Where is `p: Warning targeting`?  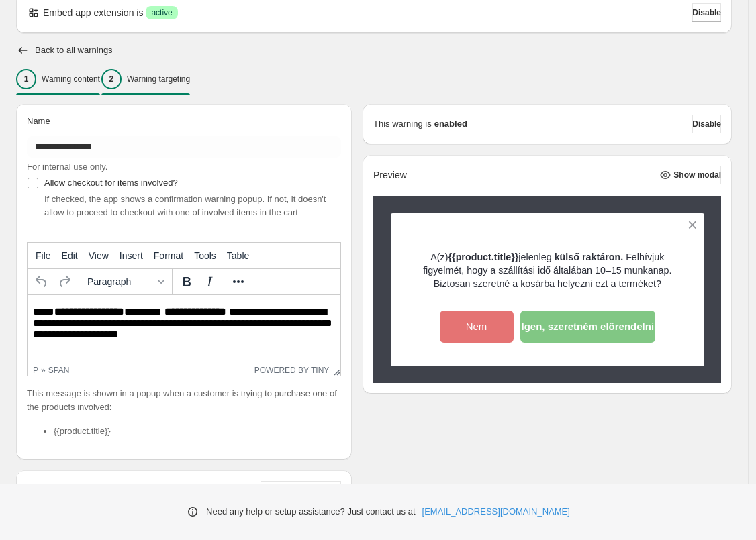
p: Warning targeting is located at coordinates (158, 79).